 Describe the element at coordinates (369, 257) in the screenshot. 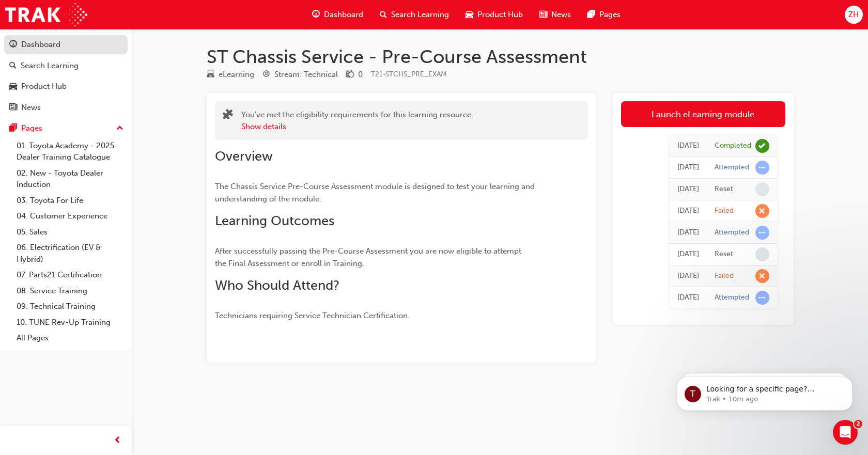

I see `span: After successfully passing the Pre-Course Assessment you are now eligible to attempt the Final As...` at that location.